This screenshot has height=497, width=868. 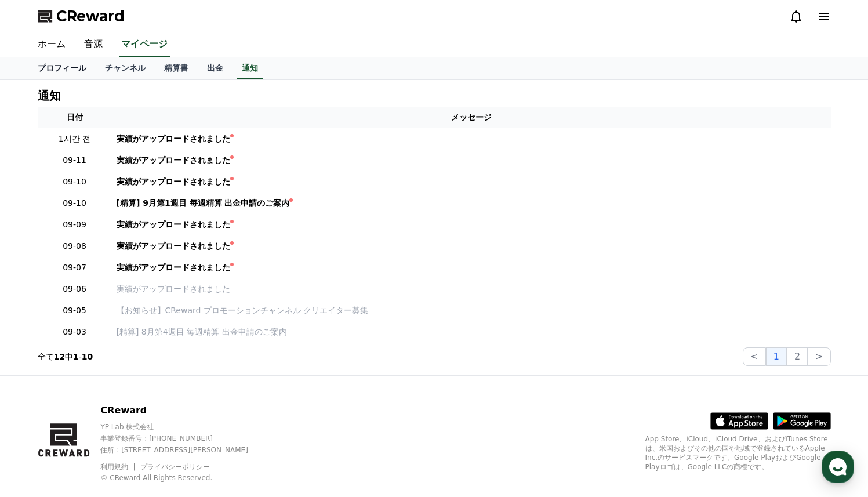 What do you see at coordinates (74, 268) in the screenshot?
I see `p: 09-07` at bounding box center [74, 268].